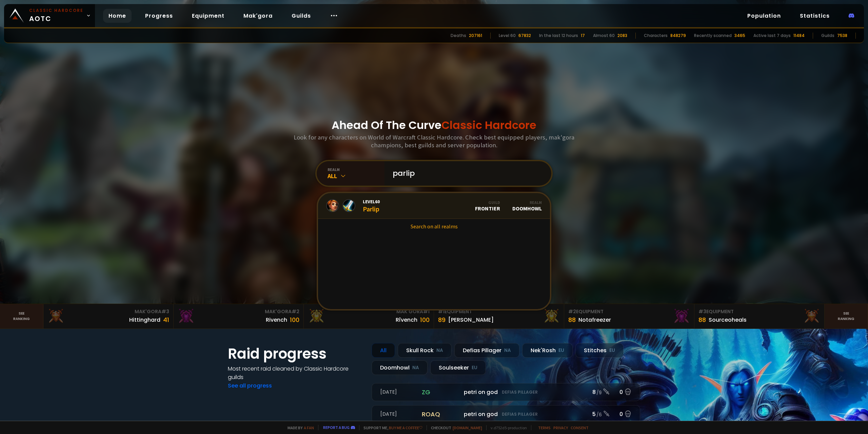 This screenshot has width=868, height=434. I want to click on div: realm, so click(356, 170).